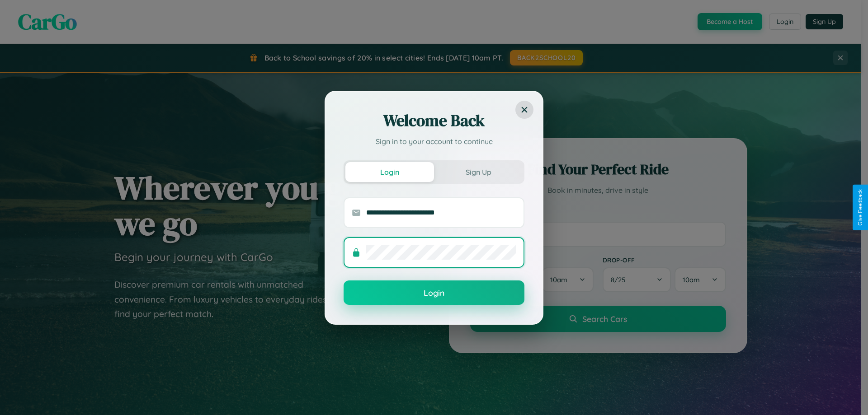 Image resolution: width=868 pixels, height=415 pixels. I want to click on div: Give Feedback, so click(860, 208).